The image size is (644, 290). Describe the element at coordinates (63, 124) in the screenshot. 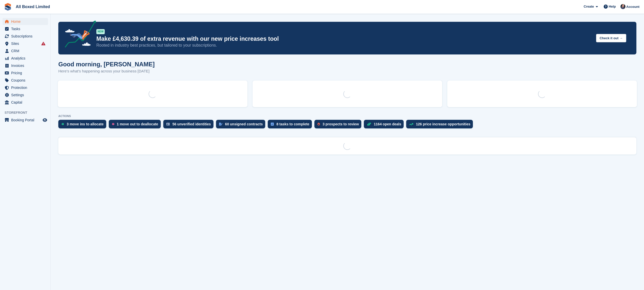

I see `img: move_ins_to_allocate_icon-fdf77a2bb77ea45bf5b3d319d69a93e2d87916cf1d5bf7949dd705db3b84f3ca.svg` at that location.